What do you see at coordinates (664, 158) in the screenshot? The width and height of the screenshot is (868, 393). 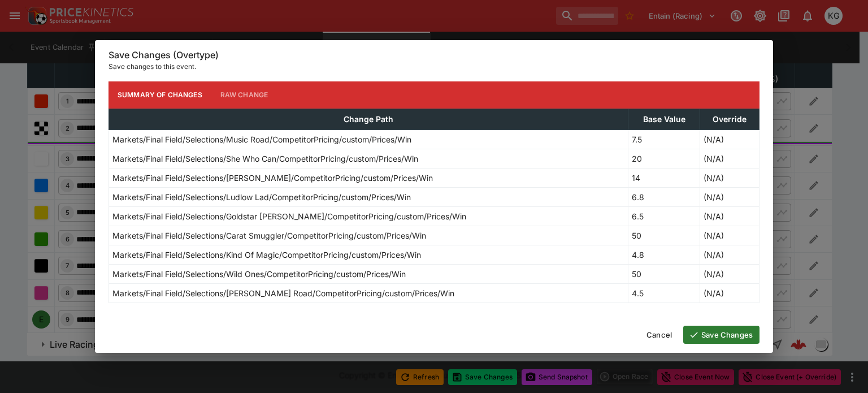 I see `td: 20` at bounding box center [664, 158].